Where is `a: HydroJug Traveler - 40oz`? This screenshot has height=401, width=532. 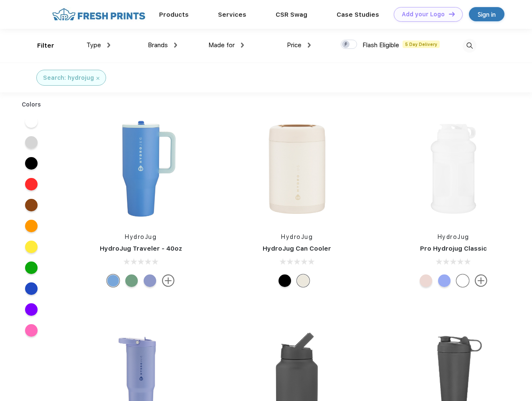 a: HydroJug Traveler - 40oz is located at coordinates (141, 249).